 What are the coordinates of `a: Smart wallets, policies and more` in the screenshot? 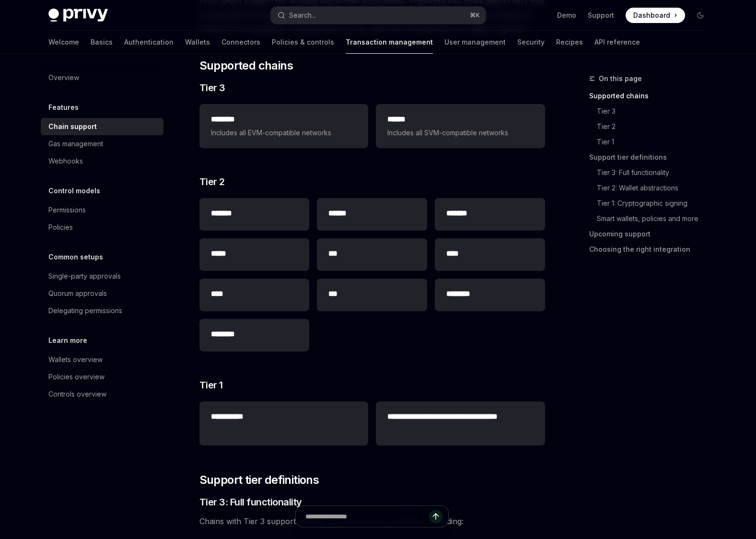 It's located at (652, 219).